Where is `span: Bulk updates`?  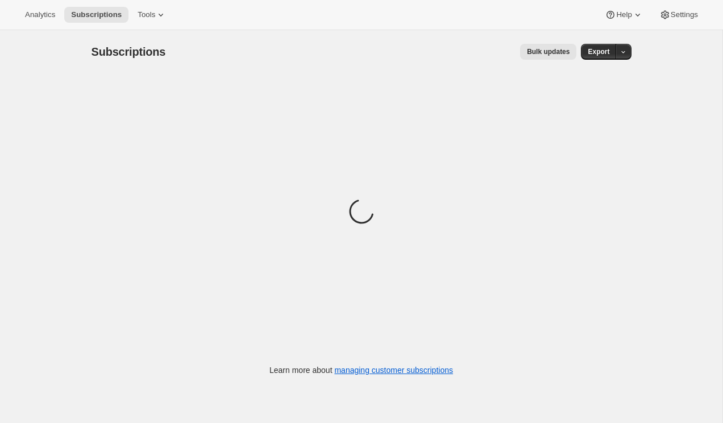 span: Bulk updates is located at coordinates (548, 52).